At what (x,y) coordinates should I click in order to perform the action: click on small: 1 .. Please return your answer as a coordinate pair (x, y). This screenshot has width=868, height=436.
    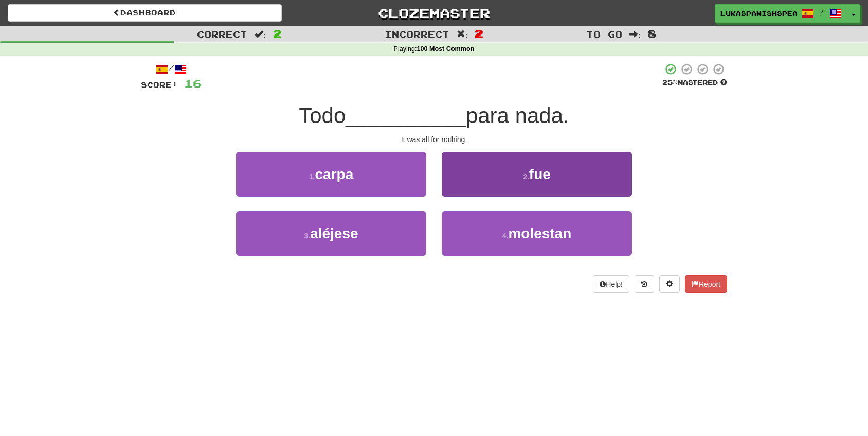
    Looking at the image, I should click on (312, 177).